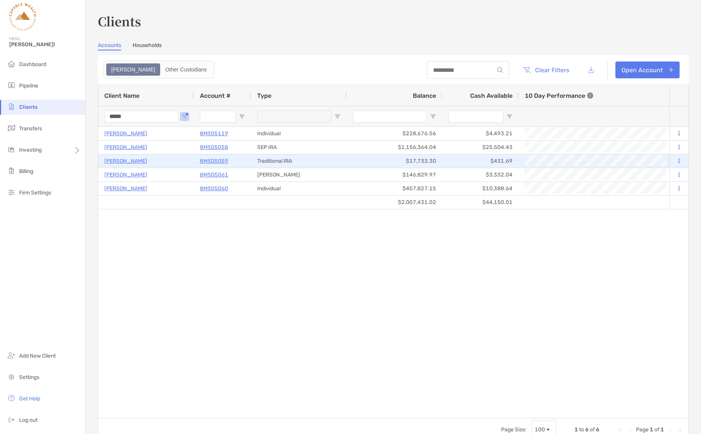  I want to click on img: dashboard icon, so click(11, 64).